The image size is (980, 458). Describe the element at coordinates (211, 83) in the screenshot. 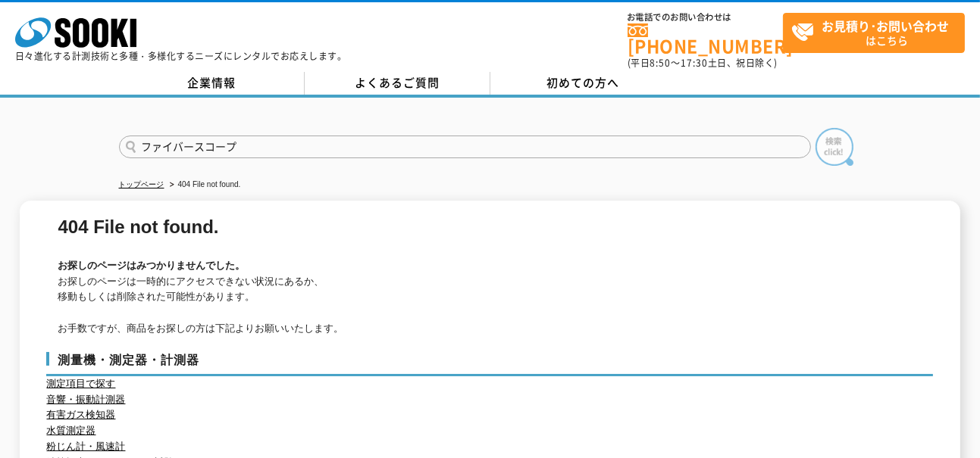

I see `a: 企業情報` at that location.